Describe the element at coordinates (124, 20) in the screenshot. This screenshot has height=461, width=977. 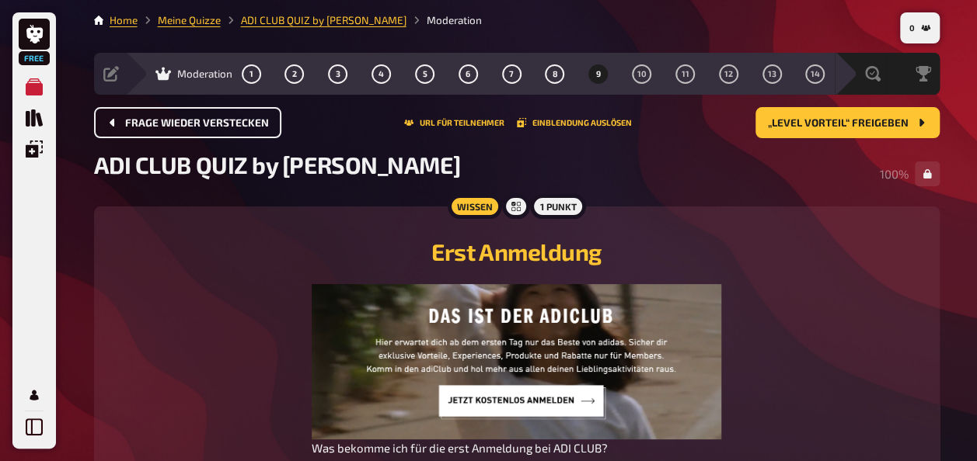
I see `li: Home` at that location.